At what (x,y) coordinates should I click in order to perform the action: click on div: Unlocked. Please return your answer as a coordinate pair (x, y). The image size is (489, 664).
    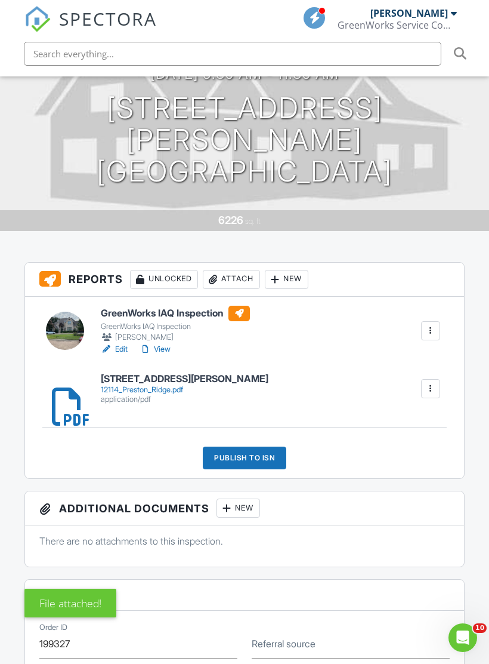
    Looking at the image, I should click on (164, 279).